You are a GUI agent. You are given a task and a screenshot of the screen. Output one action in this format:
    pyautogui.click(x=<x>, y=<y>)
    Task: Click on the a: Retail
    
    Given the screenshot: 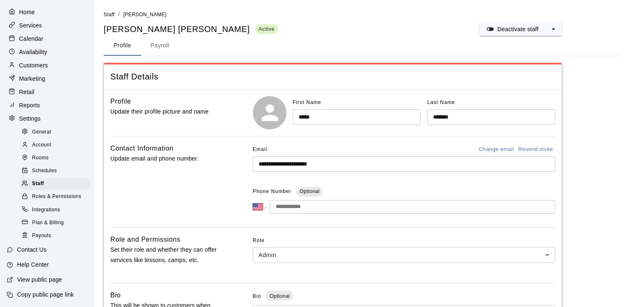 What is the action you would take?
    pyautogui.click(x=47, y=92)
    